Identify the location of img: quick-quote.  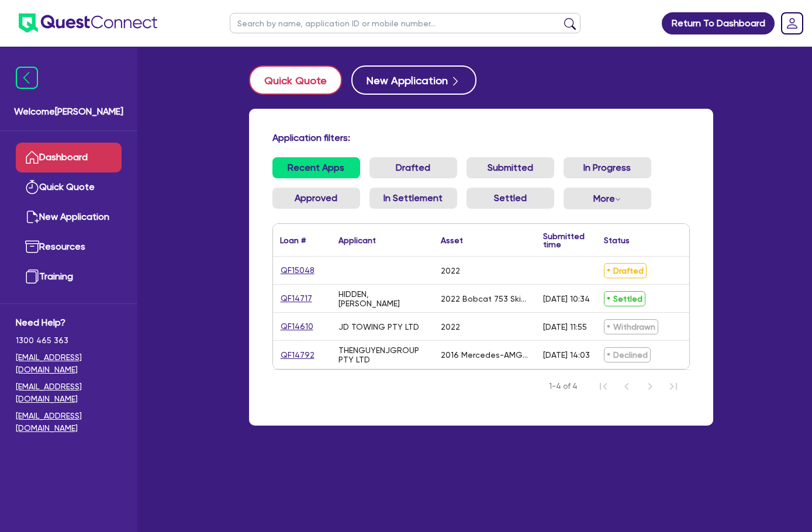
(33, 187).